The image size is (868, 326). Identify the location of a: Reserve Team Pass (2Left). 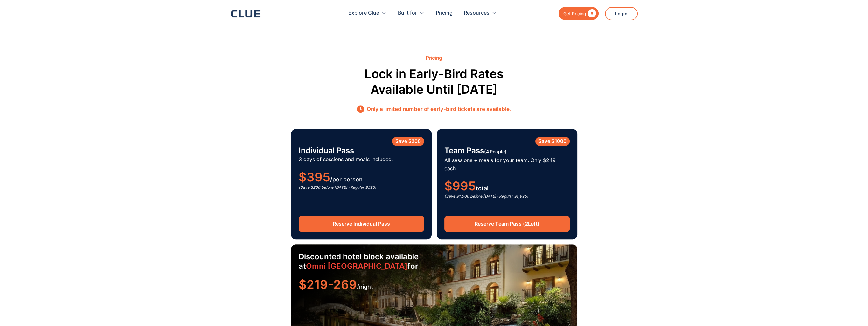
(507, 223).